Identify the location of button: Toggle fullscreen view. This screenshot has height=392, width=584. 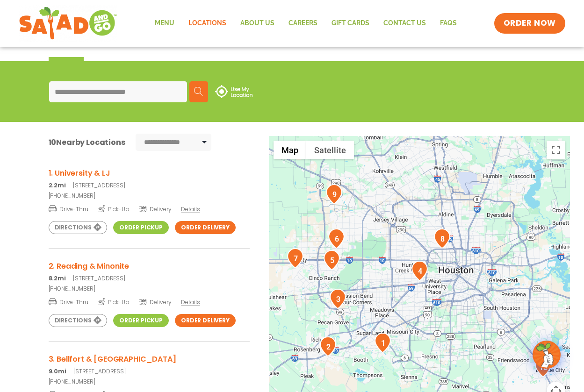
(555, 150).